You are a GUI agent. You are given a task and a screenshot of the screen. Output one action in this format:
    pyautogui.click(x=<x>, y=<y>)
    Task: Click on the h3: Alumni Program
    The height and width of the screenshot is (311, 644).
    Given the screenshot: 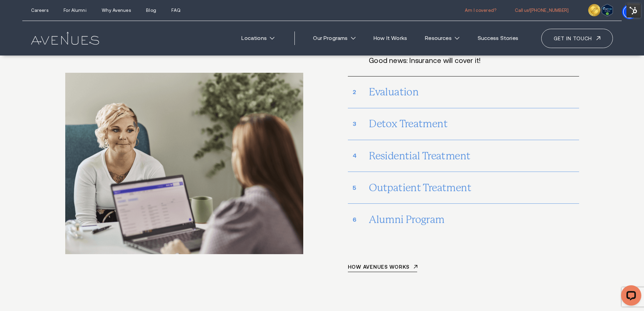 What is the action you would take?
    pyautogui.click(x=474, y=219)
    